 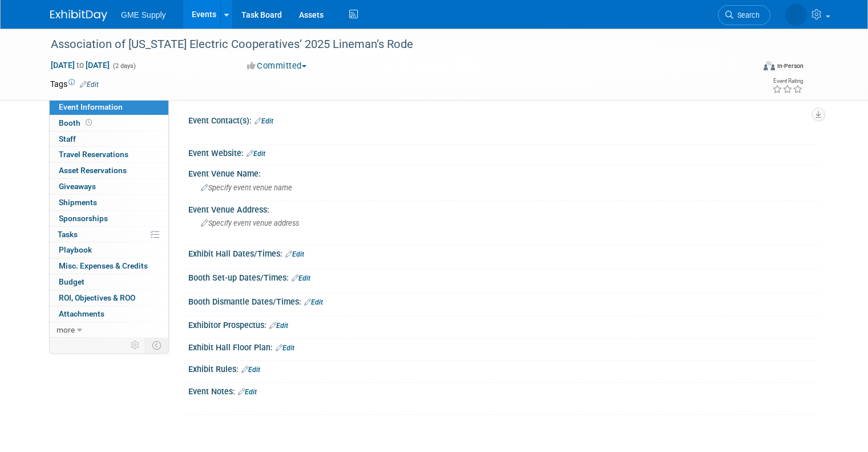 I want to click on td: Toggle Event Tabs, so click(x=157, y=345).